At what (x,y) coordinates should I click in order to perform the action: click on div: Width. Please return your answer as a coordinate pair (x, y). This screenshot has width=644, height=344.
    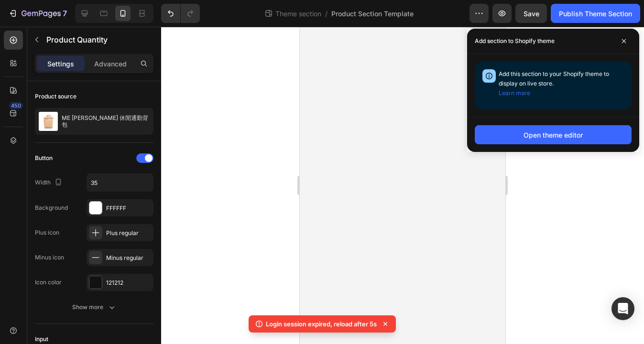
    Looking at the image, I should click on (49, 182).